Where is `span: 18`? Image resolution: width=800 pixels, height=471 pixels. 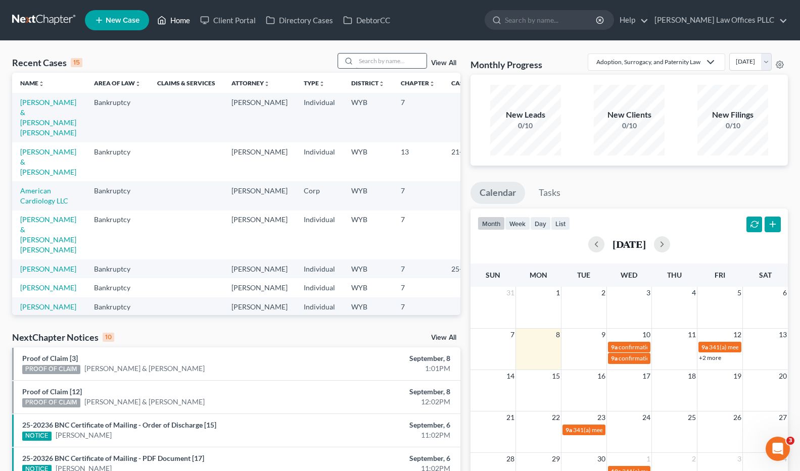 span: 18 is located at coordinates (692, 376).